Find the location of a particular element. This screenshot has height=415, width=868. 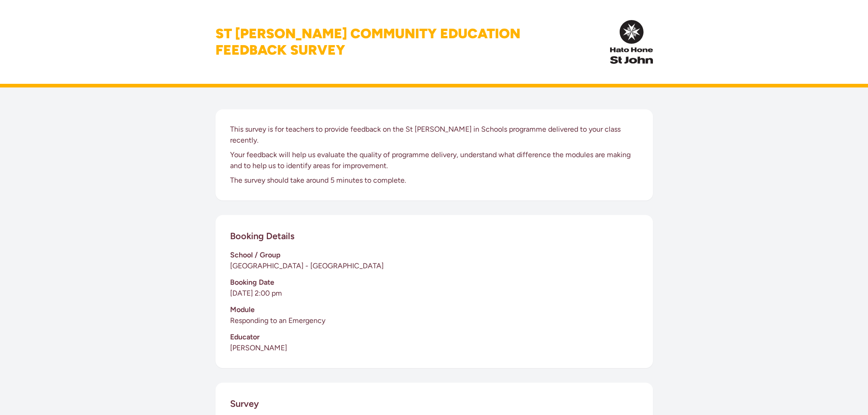

h3: School / Group is located at coordinates (434, 255).